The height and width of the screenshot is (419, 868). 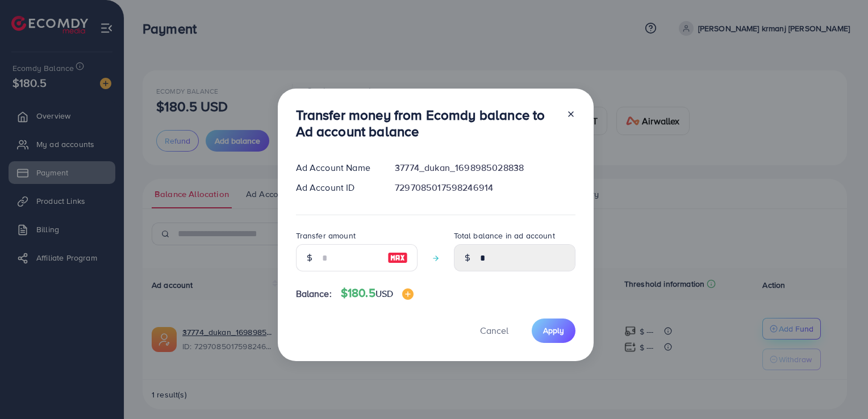 What do you see at coordinates (484, 168) in the screenshot?
I see `div: 37774_dukan_1698985028838` at bounding box center [484, 168].